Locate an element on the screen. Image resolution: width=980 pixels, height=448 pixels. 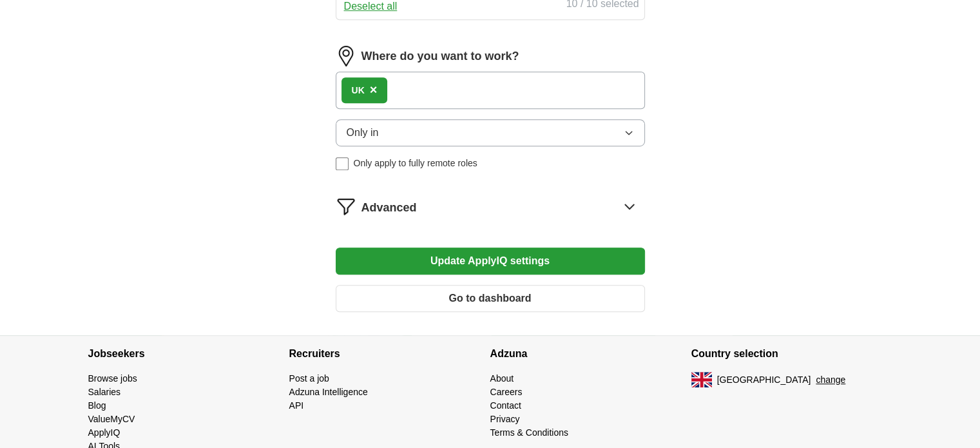
img: location.png is located at coordinates (346, 56).